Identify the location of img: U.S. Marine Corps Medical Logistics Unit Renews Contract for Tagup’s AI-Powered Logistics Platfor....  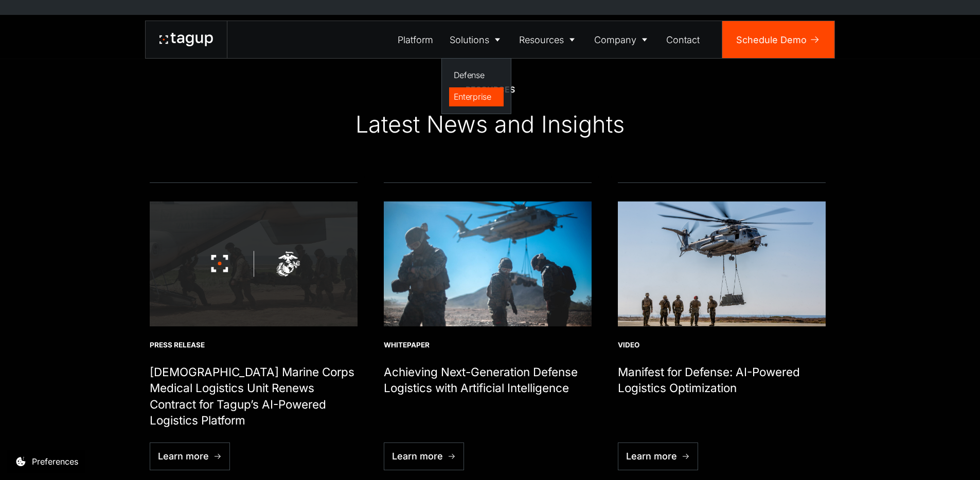
(254, 264).